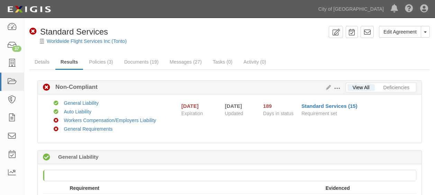 The width and height of the screenshot is (435, 195). I want to click on span: Requirement set, so click(319, 114).